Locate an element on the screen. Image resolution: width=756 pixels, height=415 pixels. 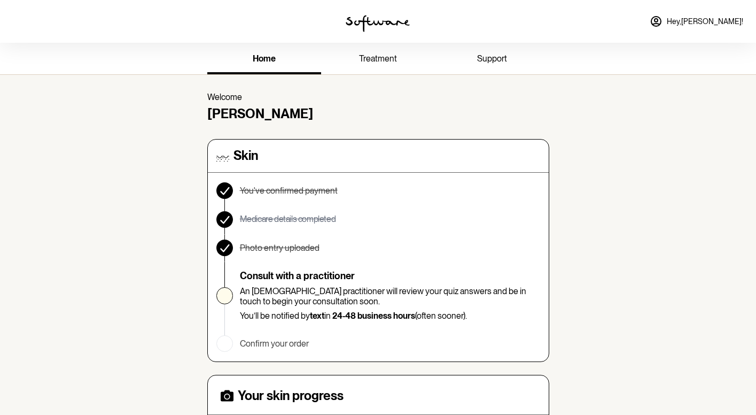
h4: Skin is located at coordinates (246, 155).